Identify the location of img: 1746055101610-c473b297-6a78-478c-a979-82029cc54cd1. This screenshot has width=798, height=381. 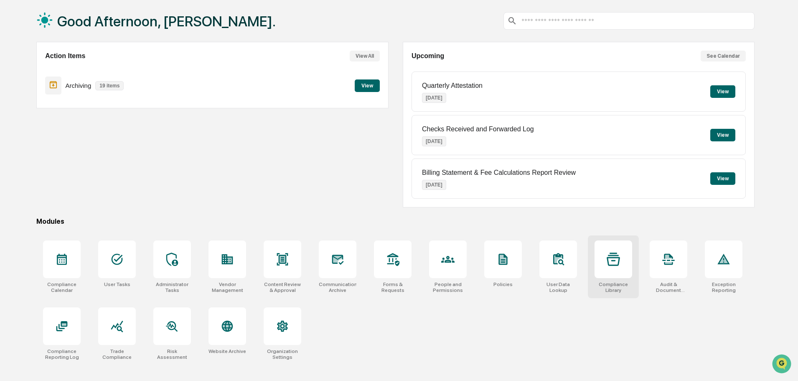
(16, 71).